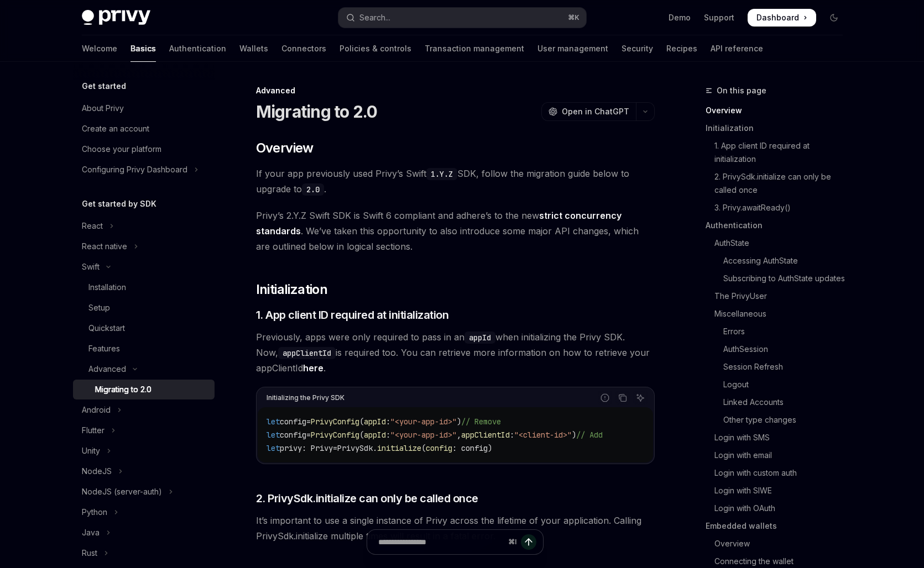  What do you see at coordinates (90, 533) in the screenshot?
I see `div: Java` at bounding box center [90, 533].